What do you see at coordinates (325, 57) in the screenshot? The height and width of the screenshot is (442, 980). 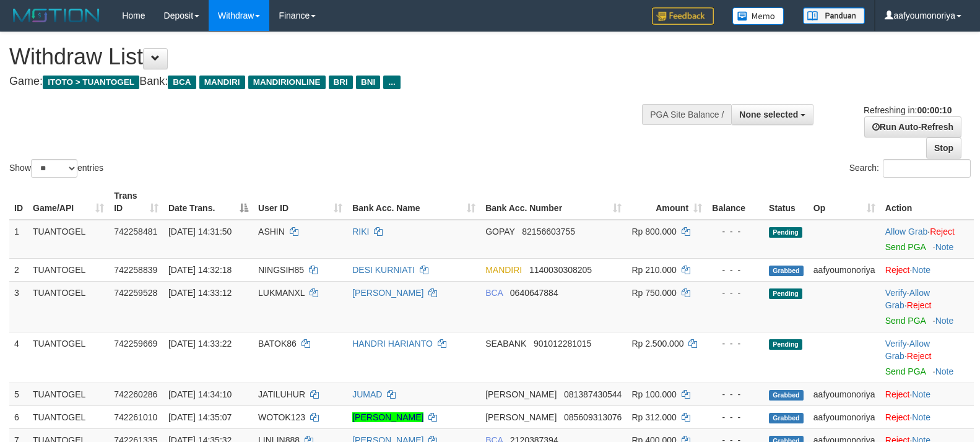 I see `h1: Withdraw List` at bounding box center [325, 57].